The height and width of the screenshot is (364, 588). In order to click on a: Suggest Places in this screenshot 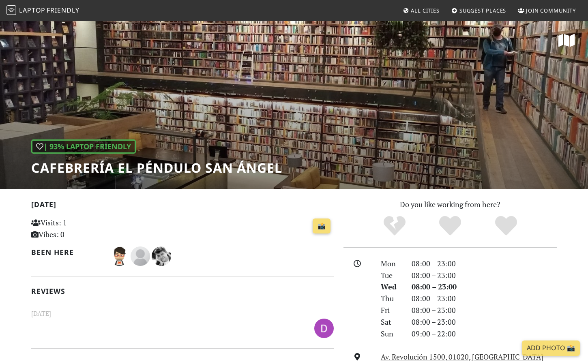, I will do `click(479, 11)`.